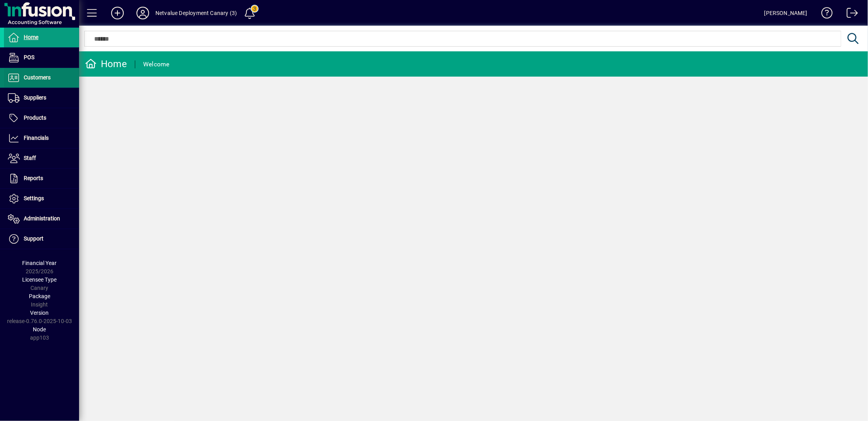  Describe the element at coordinates (39, 263) in the screenshot. I see `span: Financial Year` at that location.